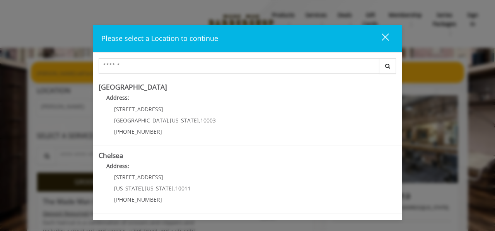 Image resolution: width=495 pixels, height=231 pixels. I want to click on span: 10011, so click(183, 188).